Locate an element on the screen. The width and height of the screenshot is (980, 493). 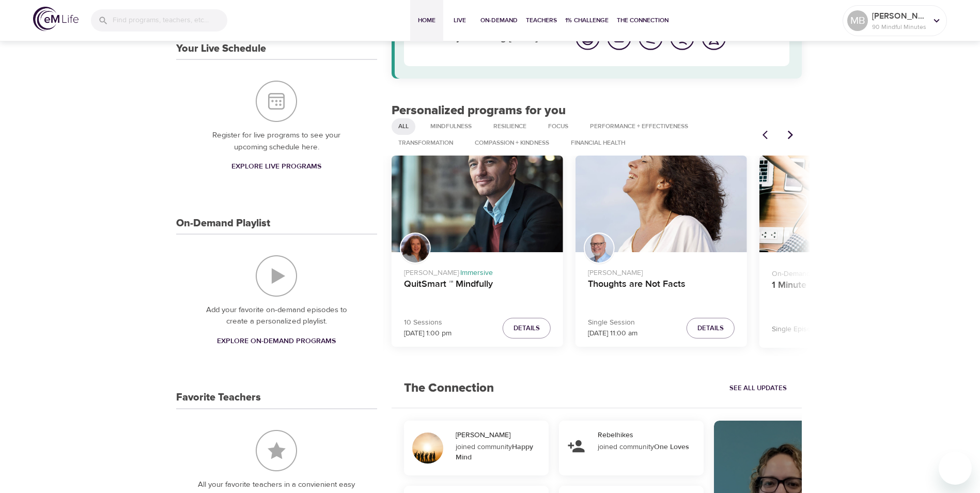
span: Home is located at coordinates (427, 20).